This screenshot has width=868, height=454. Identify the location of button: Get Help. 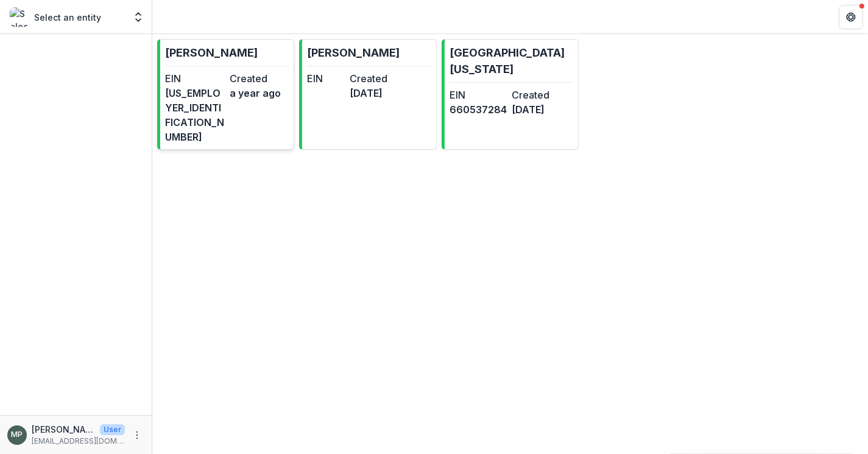
(851, 17).